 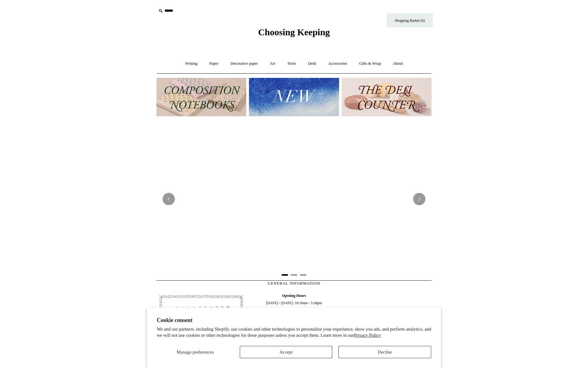 What do you see at coordinates (387, 97) in the screenshot?
I see `img: The Deli Counter` at bounding box center [387, 97].